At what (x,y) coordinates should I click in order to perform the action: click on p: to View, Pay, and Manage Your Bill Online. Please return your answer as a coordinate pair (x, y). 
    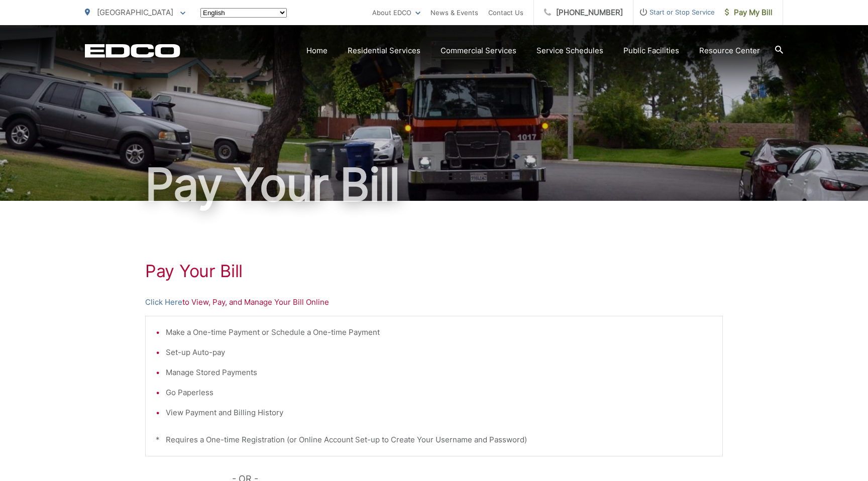
    Looking at the image, I should click on (434, 302).